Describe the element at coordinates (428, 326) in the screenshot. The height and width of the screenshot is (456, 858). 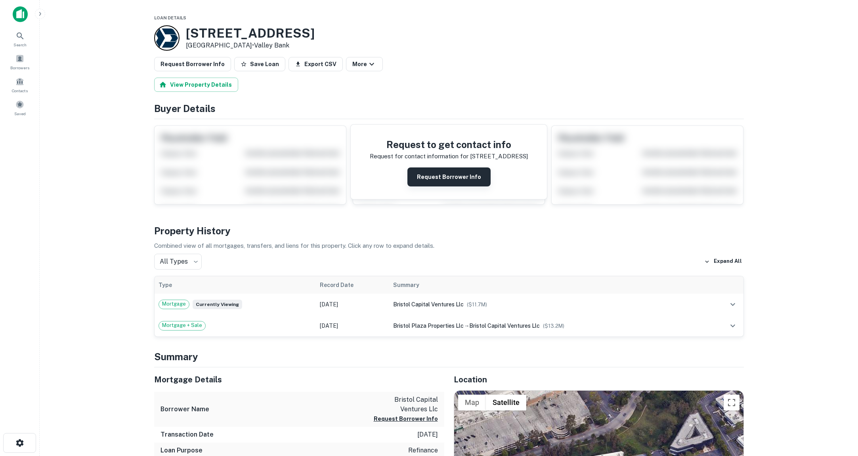
I see `span: bristol plaza properties llc` at that location.